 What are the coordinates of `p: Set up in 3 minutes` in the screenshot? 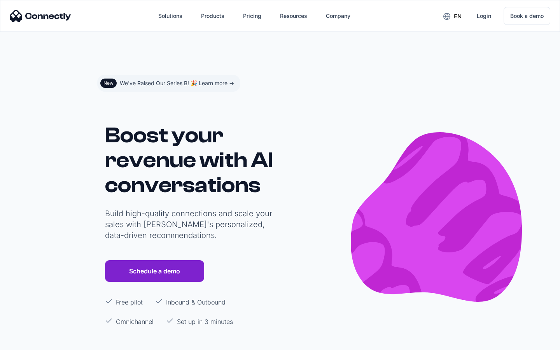 It's located at (205, 322).